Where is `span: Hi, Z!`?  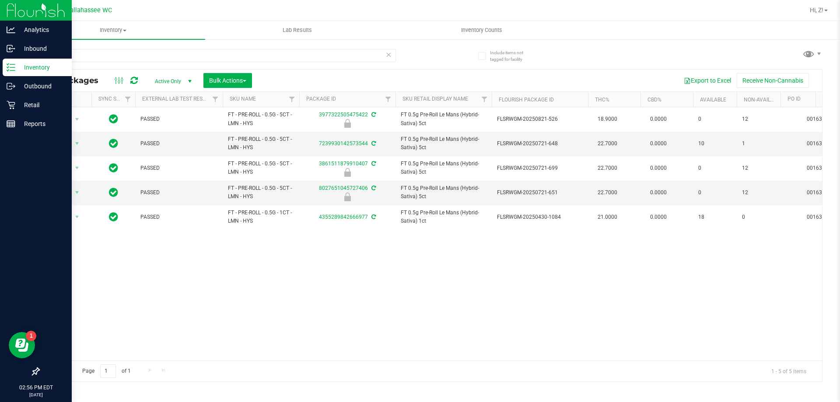
span: Hi, Z! is located at coordinates (816, 10).